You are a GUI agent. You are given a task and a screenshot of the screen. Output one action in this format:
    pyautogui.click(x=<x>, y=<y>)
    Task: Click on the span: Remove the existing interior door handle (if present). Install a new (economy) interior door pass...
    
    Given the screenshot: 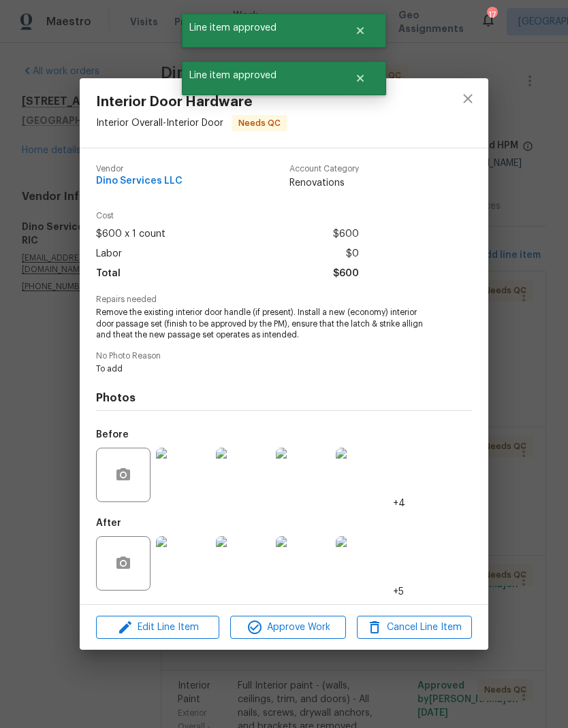 What is the action you would take?
    pyautogui.click(x=265, y=324)
    